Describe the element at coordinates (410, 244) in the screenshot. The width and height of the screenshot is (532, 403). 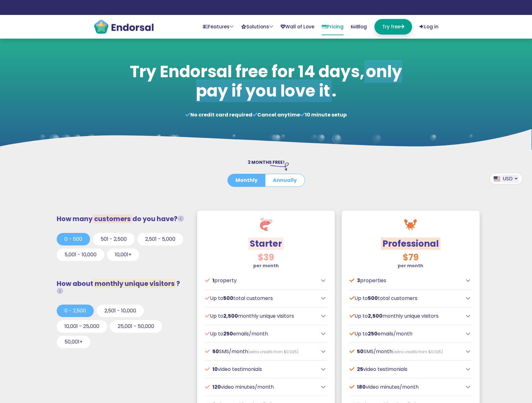
I see `span: Professional` at that location.